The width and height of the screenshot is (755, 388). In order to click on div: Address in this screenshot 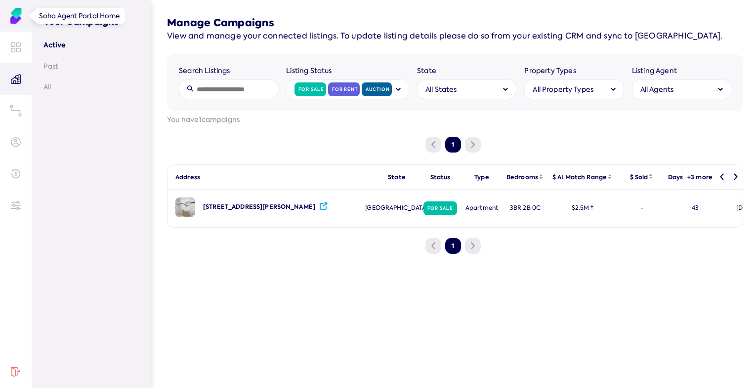, I will do `click(271, 177)`.